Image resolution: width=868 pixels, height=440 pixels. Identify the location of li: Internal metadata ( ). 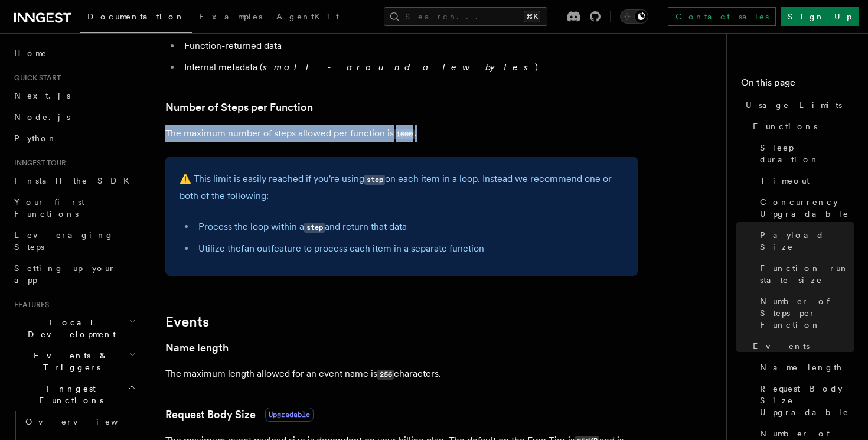
(409, 67).